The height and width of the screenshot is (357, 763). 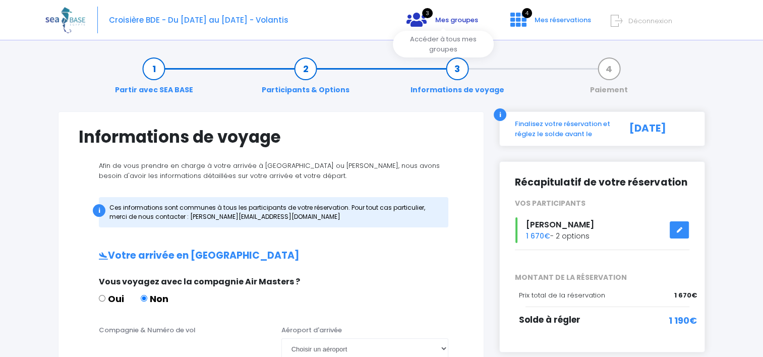 I want to click on span: Déconnexion, so click(x=650, y=21).